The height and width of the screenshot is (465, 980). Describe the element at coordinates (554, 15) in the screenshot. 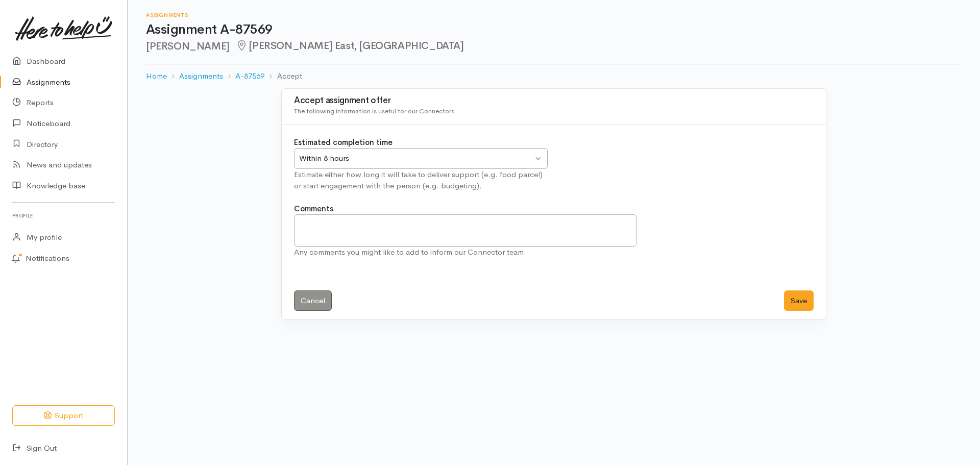

I see `h6: Assignments` at that location.